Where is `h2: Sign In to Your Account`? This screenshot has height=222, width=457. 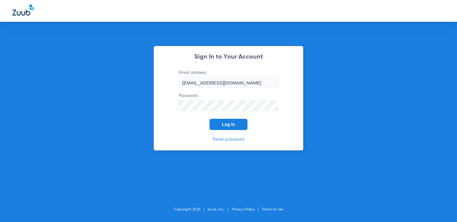 h2: Sign In to Your Account is located at coordinates (229, 57).